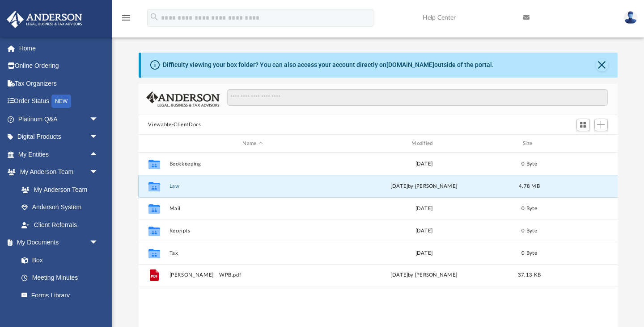 The image size is (644, 327). I want to click on a: Order StatusNEW, so click(59, 101).